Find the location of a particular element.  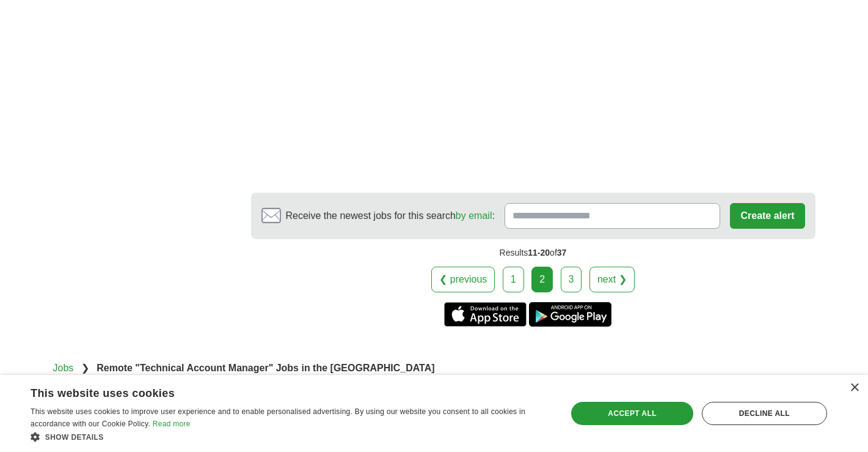

a: ❮ previous is located at coordinates (463, 280).